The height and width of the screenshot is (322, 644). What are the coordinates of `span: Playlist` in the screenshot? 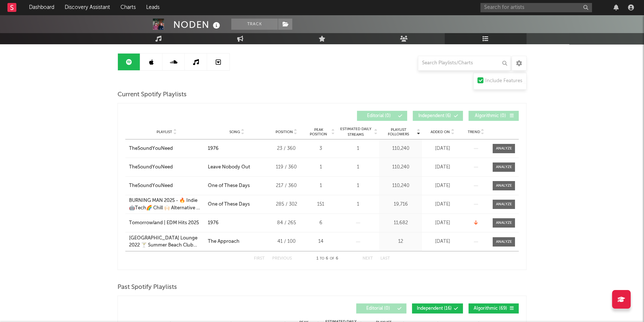 It's located at (164, 132).